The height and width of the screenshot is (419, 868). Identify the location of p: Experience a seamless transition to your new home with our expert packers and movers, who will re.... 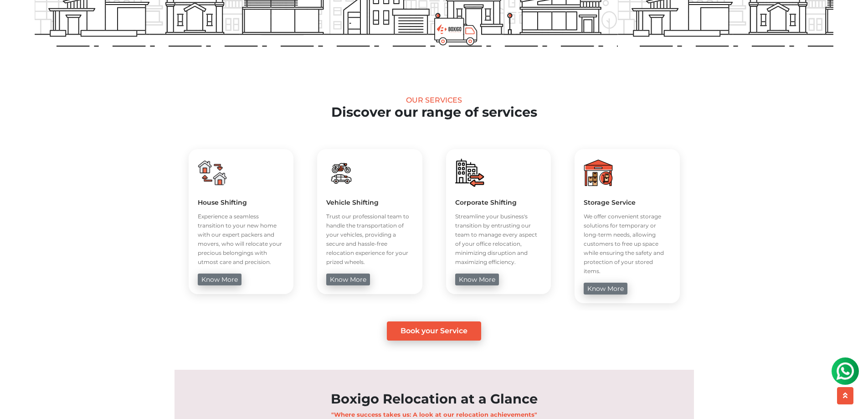
(241, 240).